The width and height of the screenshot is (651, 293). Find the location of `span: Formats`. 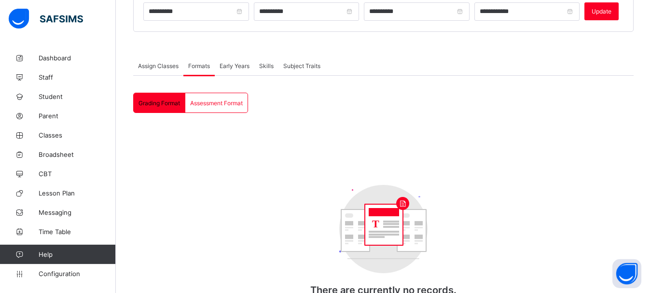

span: Formats is located at coordinates (199, 66).